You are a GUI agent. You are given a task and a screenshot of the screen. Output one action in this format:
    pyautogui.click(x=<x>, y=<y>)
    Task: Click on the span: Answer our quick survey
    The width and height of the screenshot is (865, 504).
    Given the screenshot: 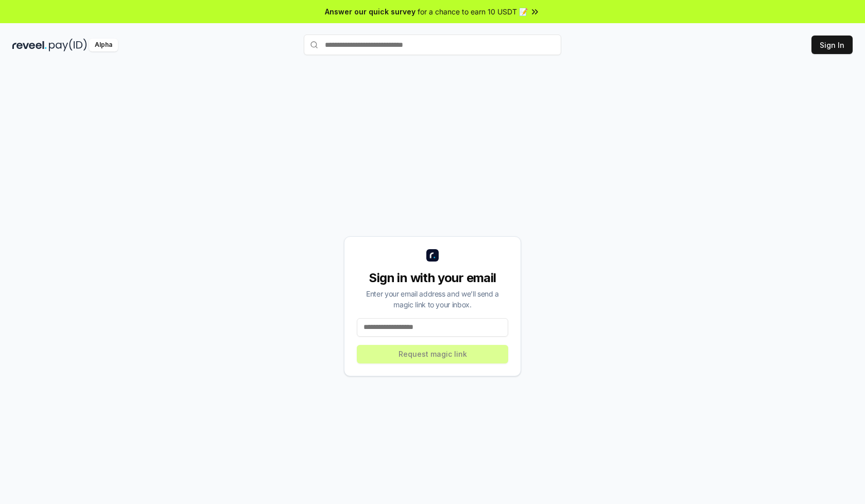 What is the action you would take?
    pyautogui.click(x=370, y=11)
    